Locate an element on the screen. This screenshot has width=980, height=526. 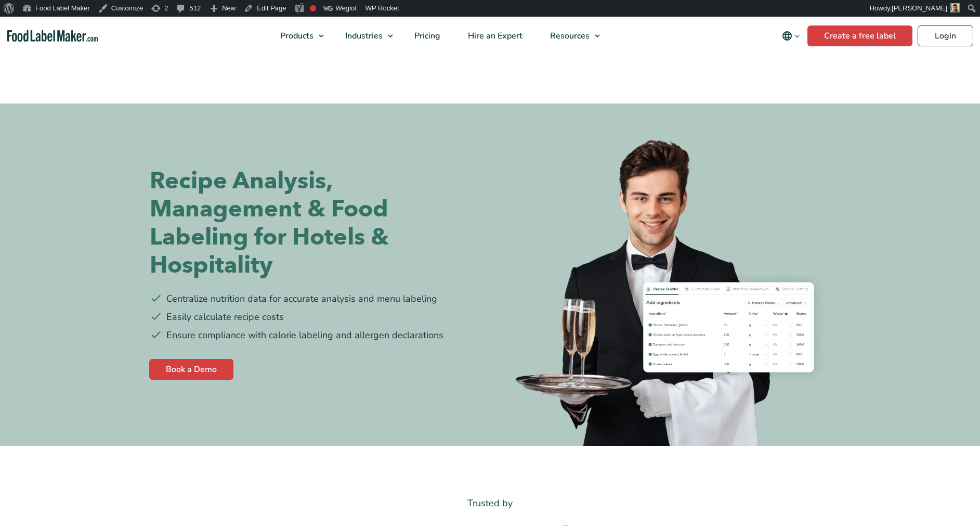
button: Change language is located at coordinates (791, 36).